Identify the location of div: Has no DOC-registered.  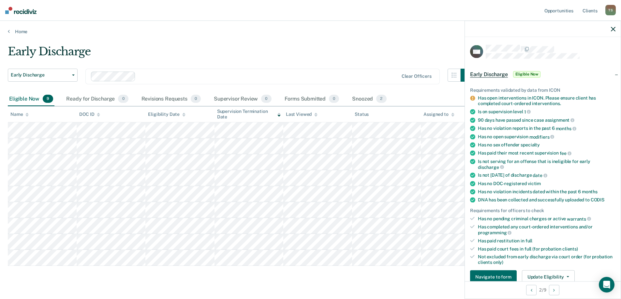
(546, 184).